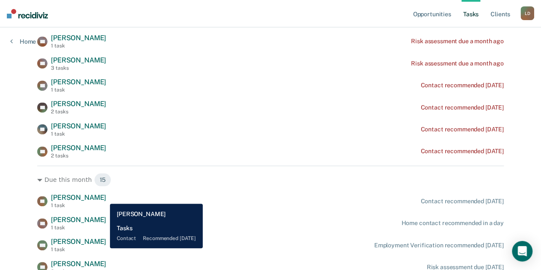 This screenshot has height=270, width=541. Describe the element at coordinates (452, 223) in the screenshot. I see `div: Home contact recommended in a day` at that location.